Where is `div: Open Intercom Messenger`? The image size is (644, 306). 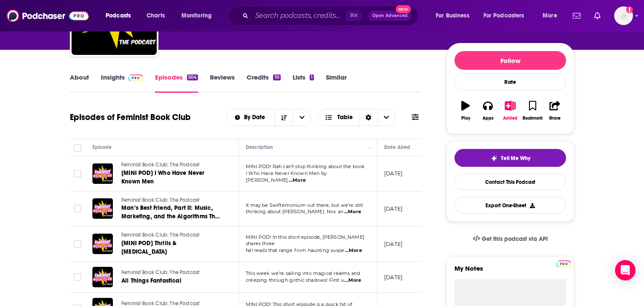 div: Open Intercom Messenger is located at coordinates (625, 270).